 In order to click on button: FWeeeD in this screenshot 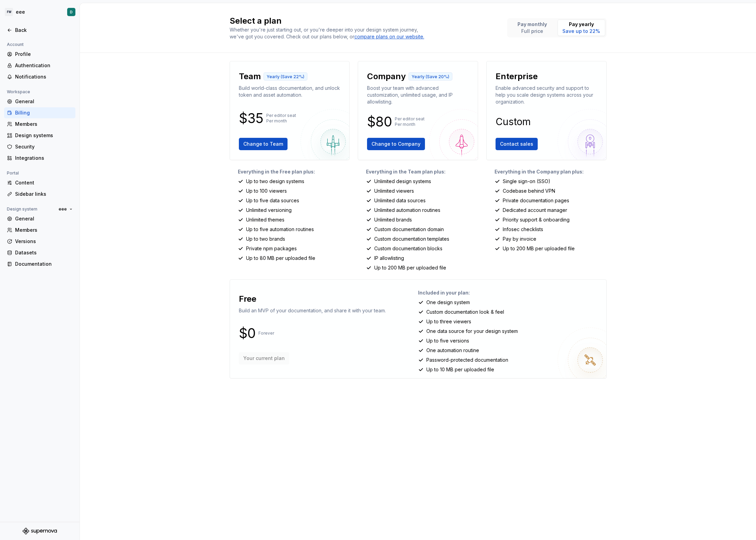, I will do `click(40, 12)`.